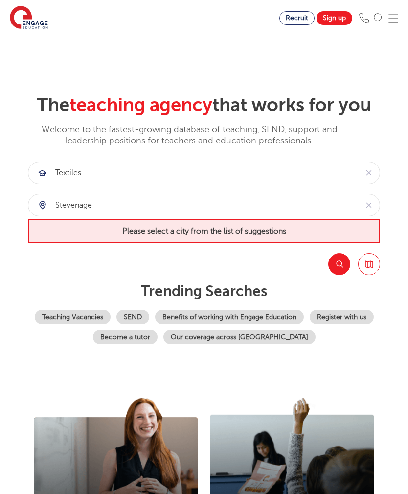 This screenshot has height=494, width=408. Describe the element at coordinates (125, 337) in the screenshot. I see `a: Become a tutor` at that location.